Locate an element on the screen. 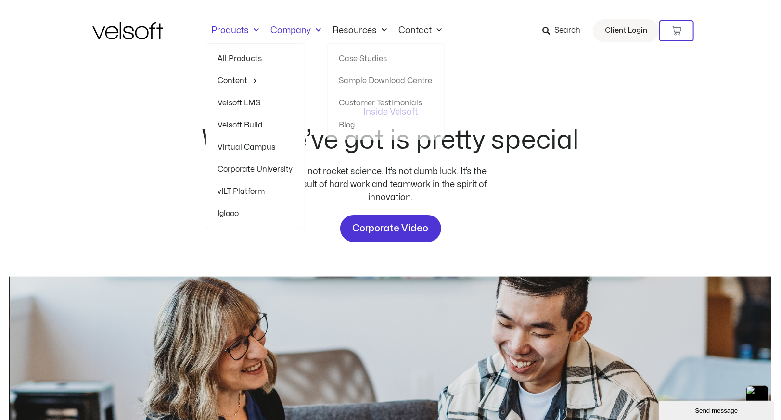 The width and height of the screenshot is (781, 420). a: ContentMenu Toggle is located at coordinates (255, 81).